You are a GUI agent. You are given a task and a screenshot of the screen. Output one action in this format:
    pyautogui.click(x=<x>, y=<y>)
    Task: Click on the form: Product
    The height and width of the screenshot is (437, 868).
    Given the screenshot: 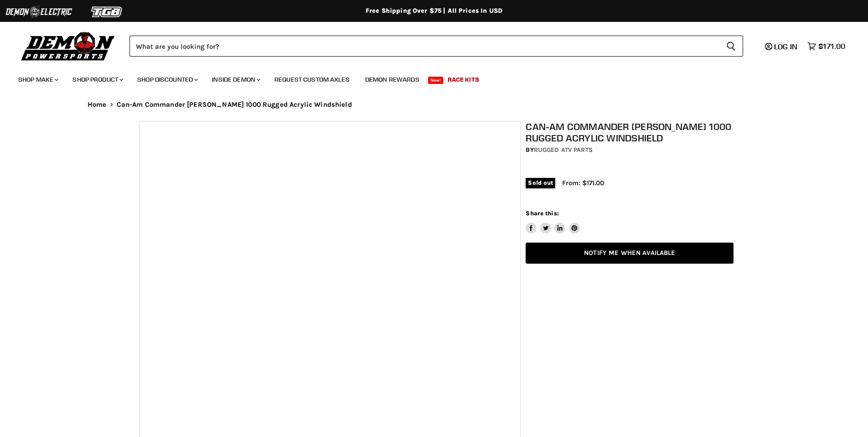 What is the action you would take?
    pyautogui.click(x=436, y=46)
    